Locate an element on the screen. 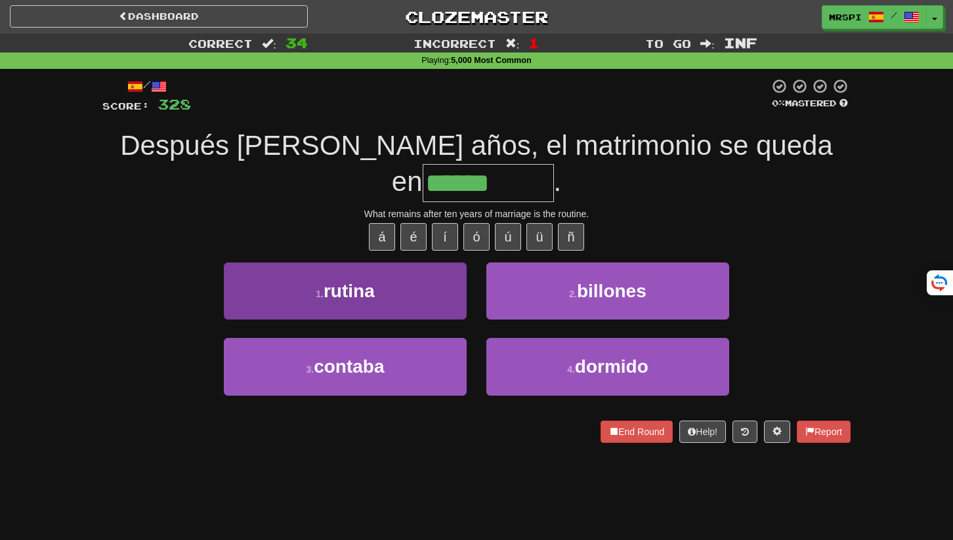 Image resolution: width=953 pixels, height=540 pixels. span: 328 is located at coordinates (174, 104).